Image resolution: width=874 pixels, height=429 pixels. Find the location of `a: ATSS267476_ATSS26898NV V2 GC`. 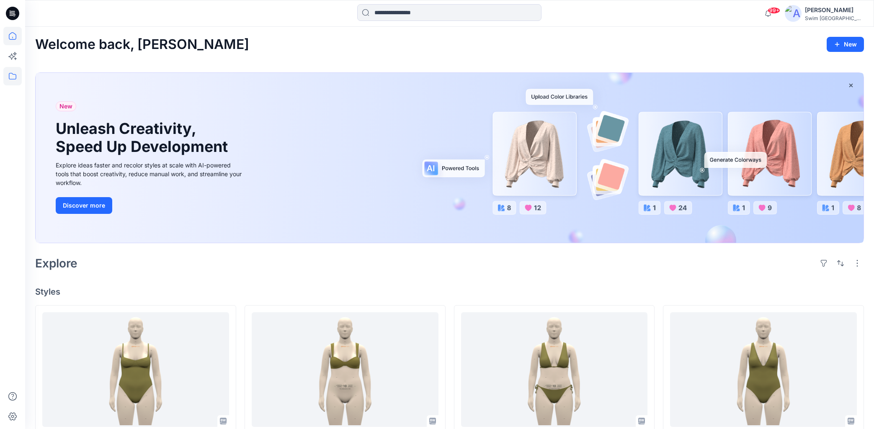

a: ATSS267476_ATSS26898NV V2 GC is located at coordinates (555, 370).